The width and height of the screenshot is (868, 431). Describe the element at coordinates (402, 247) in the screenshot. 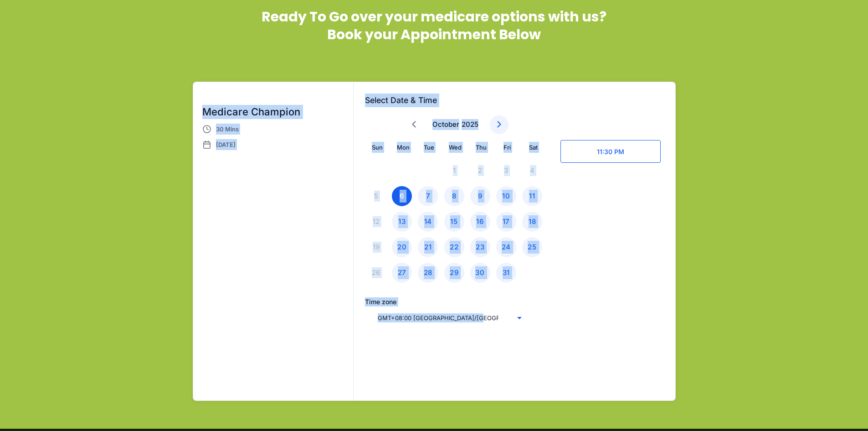

I see `div: 20` at that location.